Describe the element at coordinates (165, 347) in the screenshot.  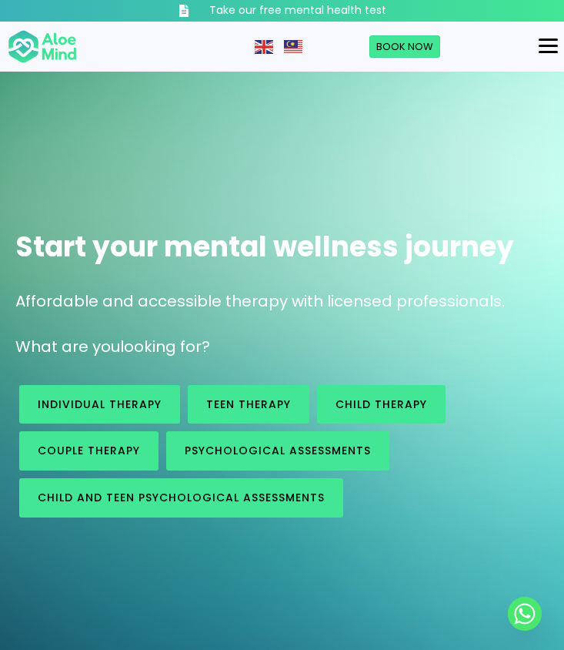
I see `span: looking for?` at that location.